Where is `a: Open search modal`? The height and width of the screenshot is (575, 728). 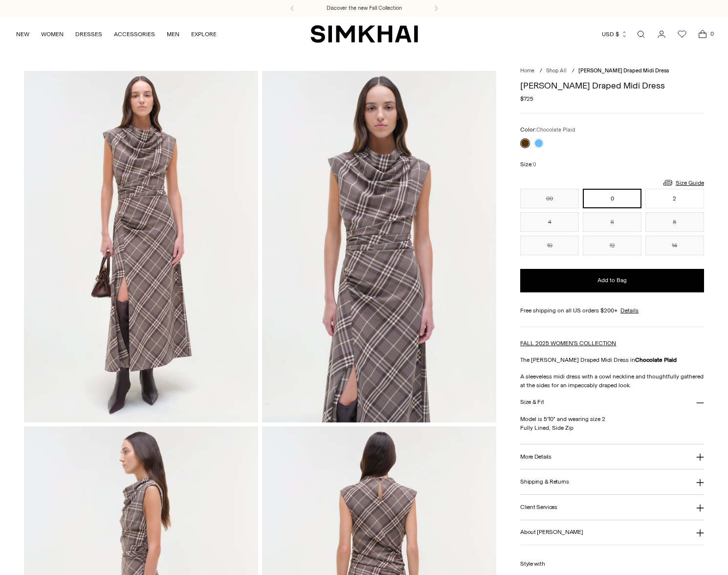 a: Open search modal is located at coordinates (641, 34).